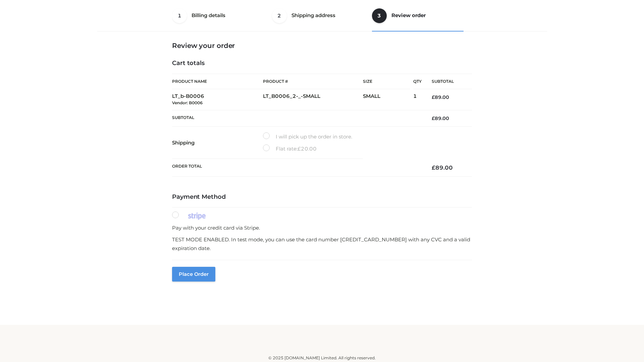  Describe the element at coordinates (322, 46) in the screenshot. I see `h3: Review your order` at that location.